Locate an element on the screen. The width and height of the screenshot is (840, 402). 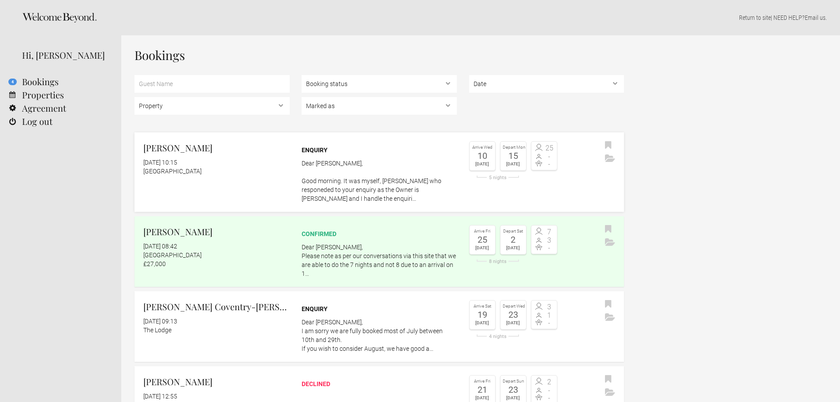
flynt-currency: £27,000 is located at coordinates (154, 264).